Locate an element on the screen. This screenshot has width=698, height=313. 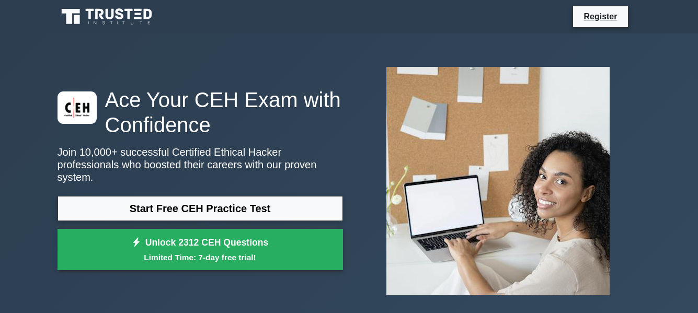
a: Register is located at coordinates (600, 16).